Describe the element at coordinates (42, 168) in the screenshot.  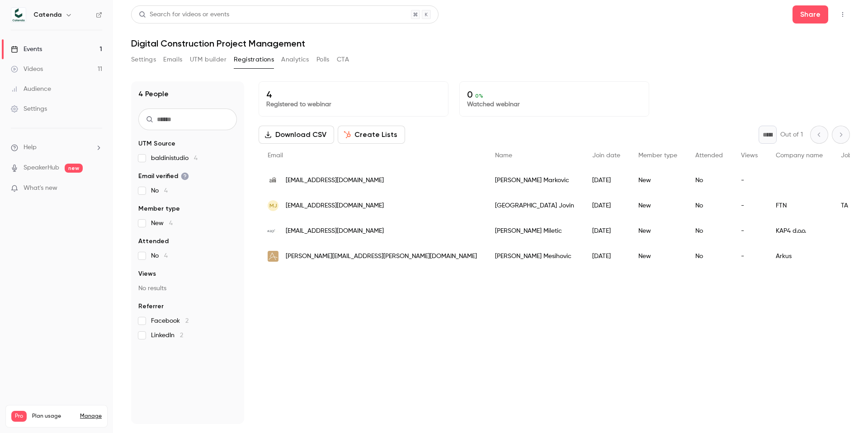
I see `a: SpeakerHub` at that location.